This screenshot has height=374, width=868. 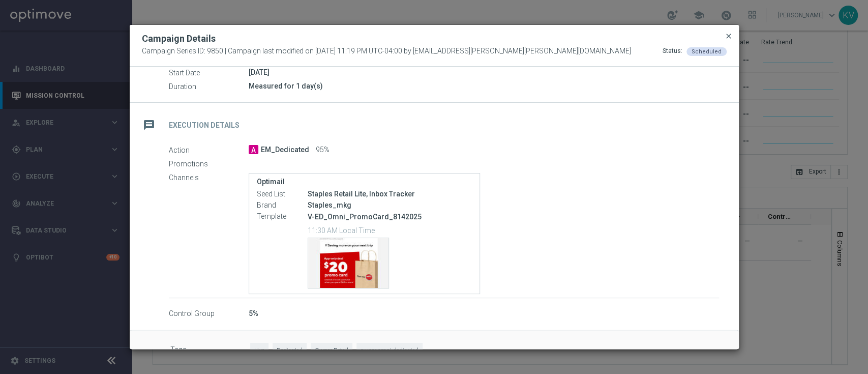 I want to click on span: A, so click(x=253, y=149).